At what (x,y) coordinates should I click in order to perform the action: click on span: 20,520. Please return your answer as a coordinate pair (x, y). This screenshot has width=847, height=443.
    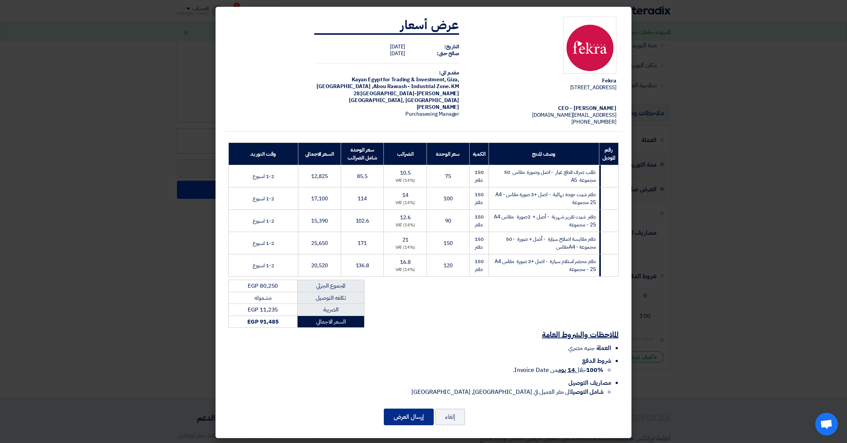
    Looking at the image, I should click on (319, 265).